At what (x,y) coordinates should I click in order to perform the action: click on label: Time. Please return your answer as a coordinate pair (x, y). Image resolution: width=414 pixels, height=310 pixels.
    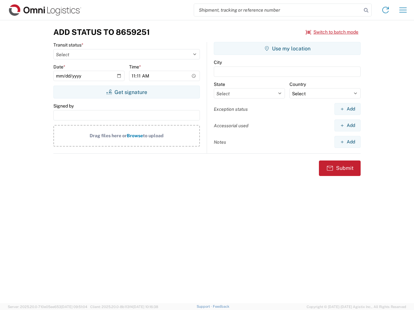
    Looking at the image, I should click on (135, 67).